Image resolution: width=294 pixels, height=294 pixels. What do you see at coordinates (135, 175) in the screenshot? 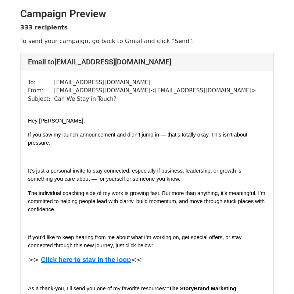
I see `span: It’s just a personal invite to stay connected, especially if business, leadership, or growth is s...` at bounding box center [135, 175].